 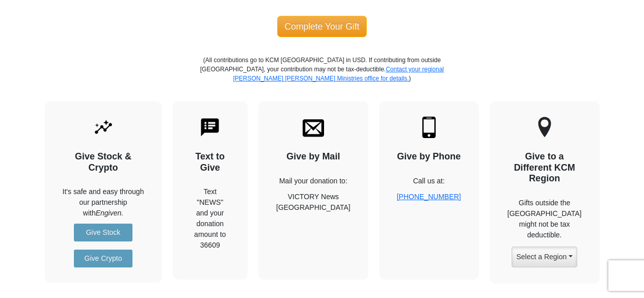 What do you see at coordinates (428, 157) in the screenshot?
I see `h4: Give by Phone` at bounding box center [428, 157].